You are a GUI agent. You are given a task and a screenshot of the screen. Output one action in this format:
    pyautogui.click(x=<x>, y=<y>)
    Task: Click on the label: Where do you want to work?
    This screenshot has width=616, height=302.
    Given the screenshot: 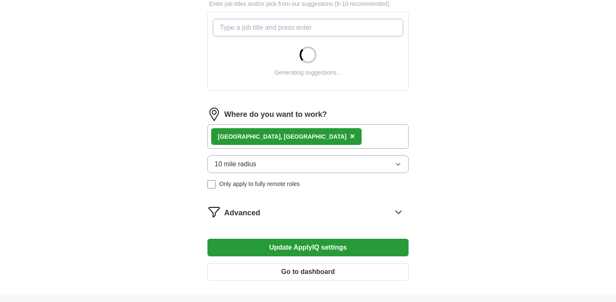 What is the action you would take?
    pyautogui.click(x=275, y=114)
    